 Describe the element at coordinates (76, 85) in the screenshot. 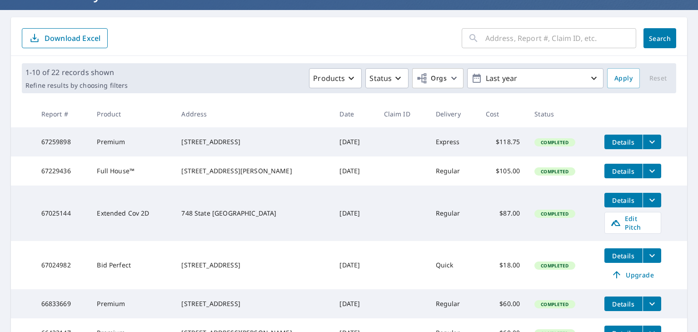

I see `p: Refine results by choosing filters` at that location.